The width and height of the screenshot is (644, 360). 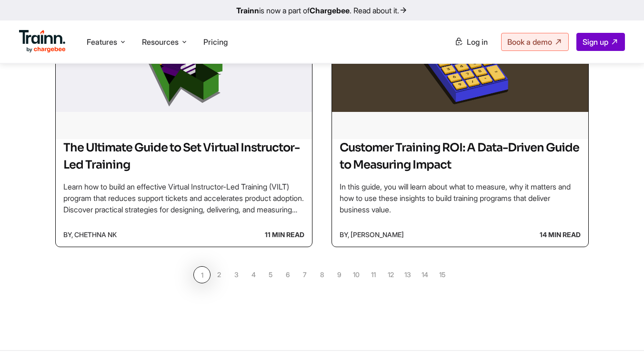 What do you see at coordinates (160, 42) in the screenshot?
I see `span: Resources` at bounding box center [160, 42].